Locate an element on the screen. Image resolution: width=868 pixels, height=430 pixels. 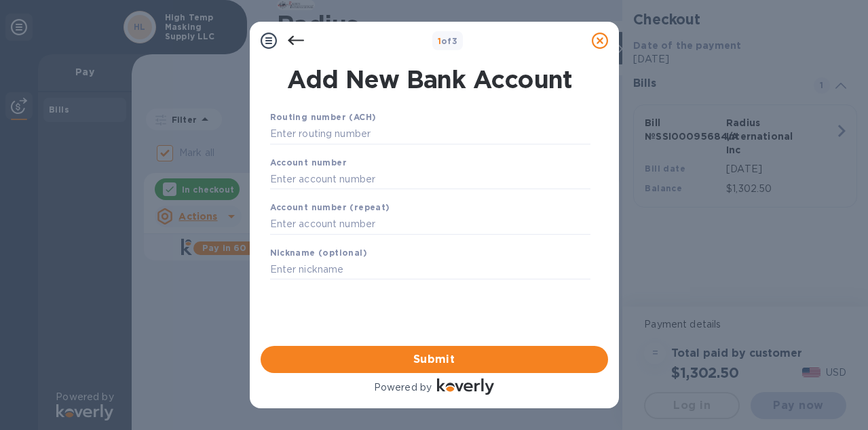
b: Account number (repeat) is located at coordinates (330, 207).